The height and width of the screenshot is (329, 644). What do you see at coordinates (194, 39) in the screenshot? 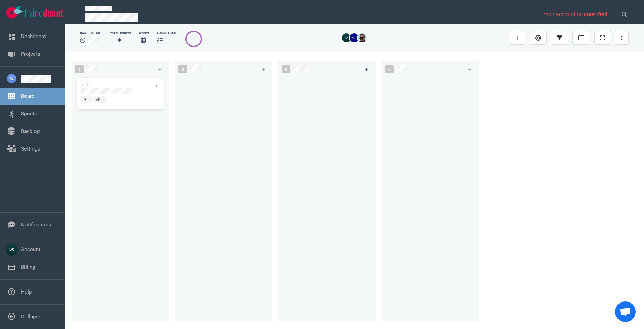
I see `div: 1` at bounding box center [194, 39].